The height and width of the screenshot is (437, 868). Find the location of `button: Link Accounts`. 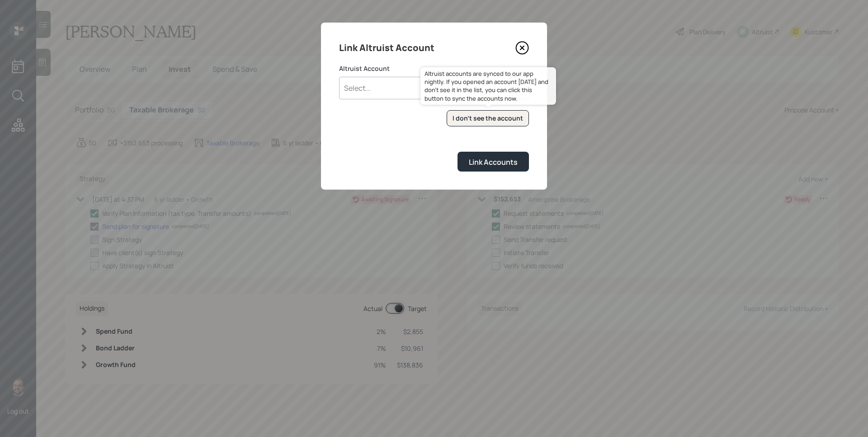

button: Link Accounts is located at coordinates (493, 161).